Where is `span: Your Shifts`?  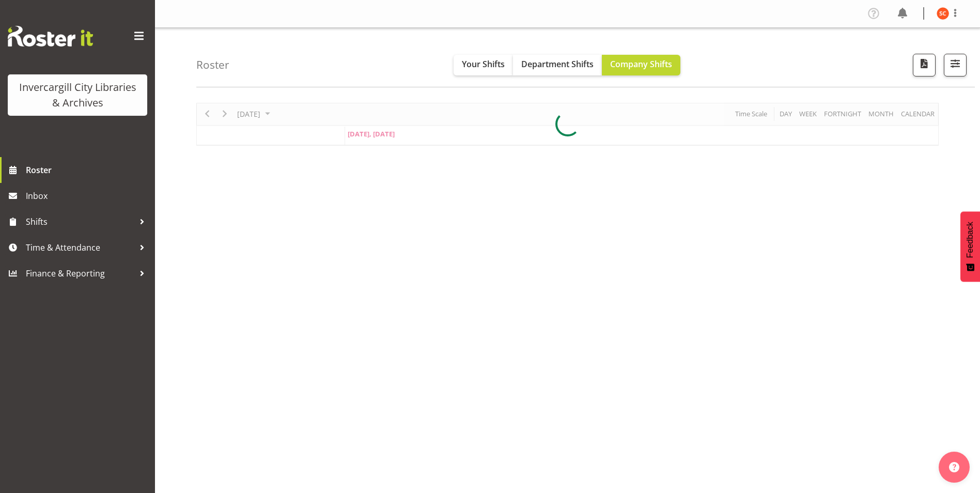
span: Your Shifts is located at coordinates (483, 64).